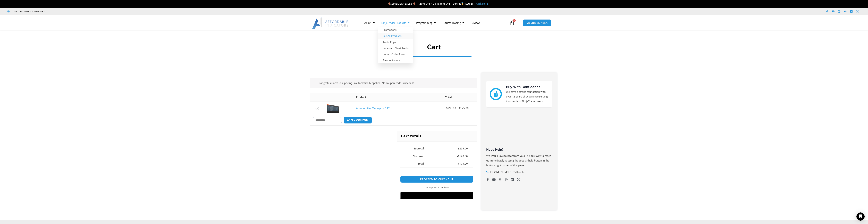 Image resolution: width=868 pixels, height=224 pixels. Describe the element at coordinates (426, 3) in the screenshot. I see `strong: 20% OFF +` at that location.